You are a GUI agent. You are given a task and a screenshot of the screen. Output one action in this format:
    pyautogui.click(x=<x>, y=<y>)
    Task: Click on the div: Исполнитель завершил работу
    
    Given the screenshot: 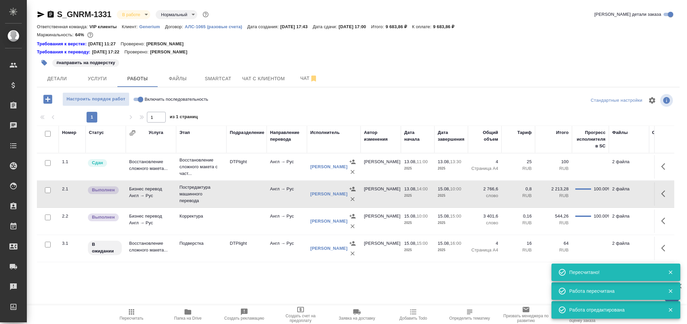 What is the action you would take?
    pyautogui.click(x=105, y=217)
    